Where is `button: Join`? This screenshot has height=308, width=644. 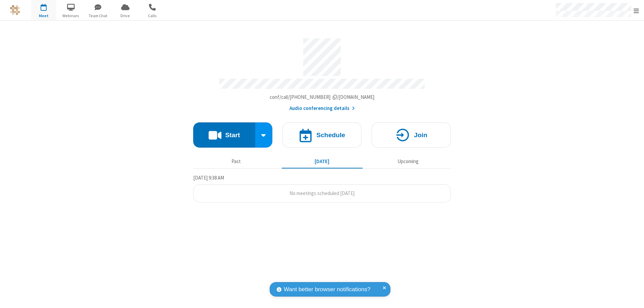
button: Join is located at coordinates (411, 135).